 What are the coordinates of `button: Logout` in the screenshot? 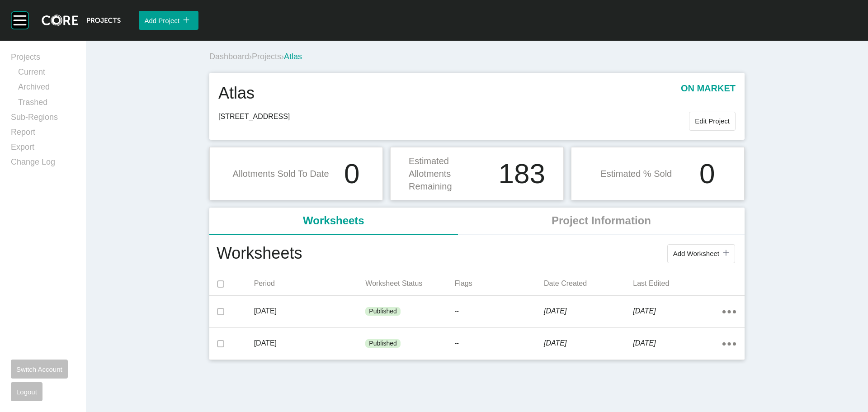 It's located at (27, 392).